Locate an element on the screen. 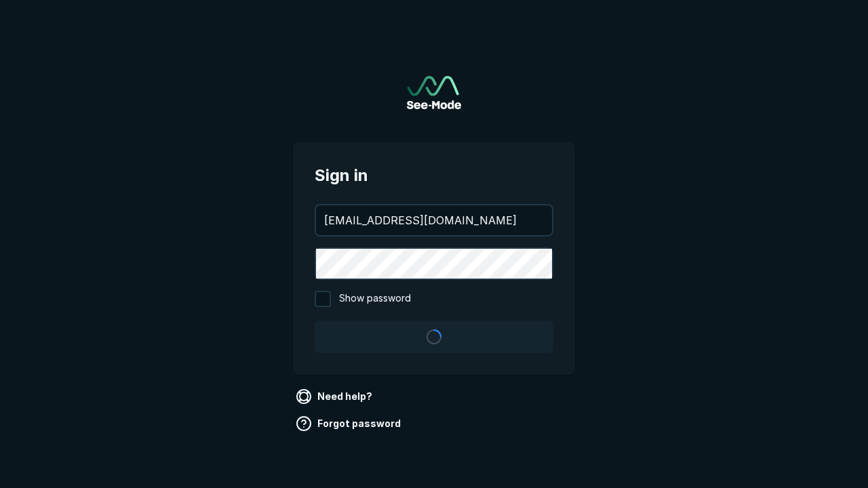  span: Show password is located at coordinates (375, 299).